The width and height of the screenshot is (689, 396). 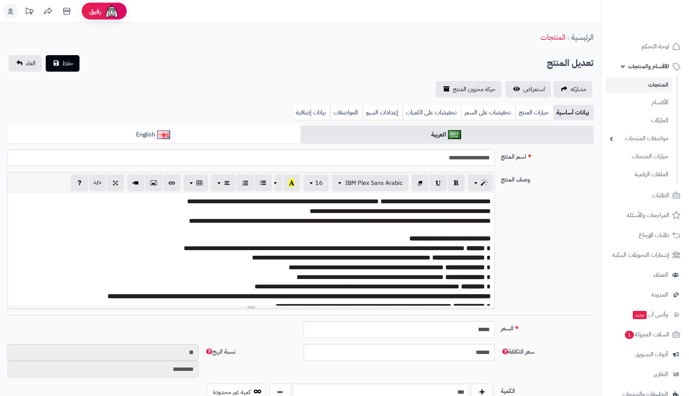 What do you see at coordinates (31, 63) in the screenshot?
I see `span: الغاء` at bounding box center [31, 63].